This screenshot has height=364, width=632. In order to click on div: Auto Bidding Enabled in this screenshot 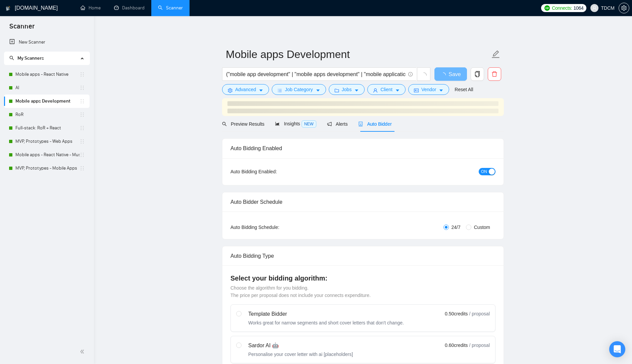, I will do `click(363, 148)`.